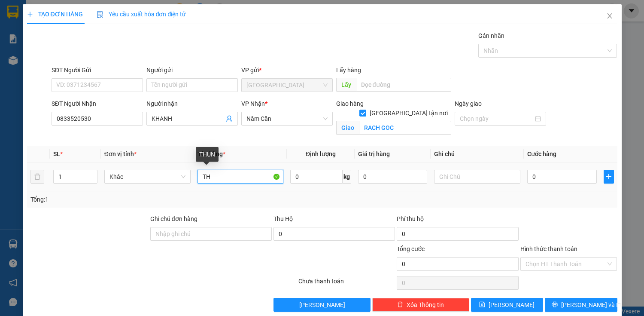 This screenshot has height=316, width=644. I want to click on li: VP Cà Mau, so click(87, 41).